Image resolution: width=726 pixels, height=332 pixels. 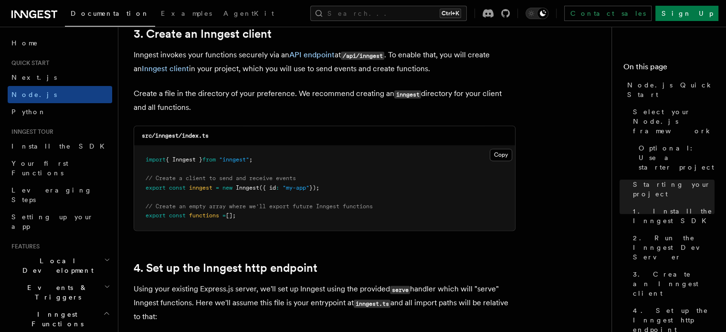 I want to click on code: src/inngest/index.ts, so click(x=175, y=136).